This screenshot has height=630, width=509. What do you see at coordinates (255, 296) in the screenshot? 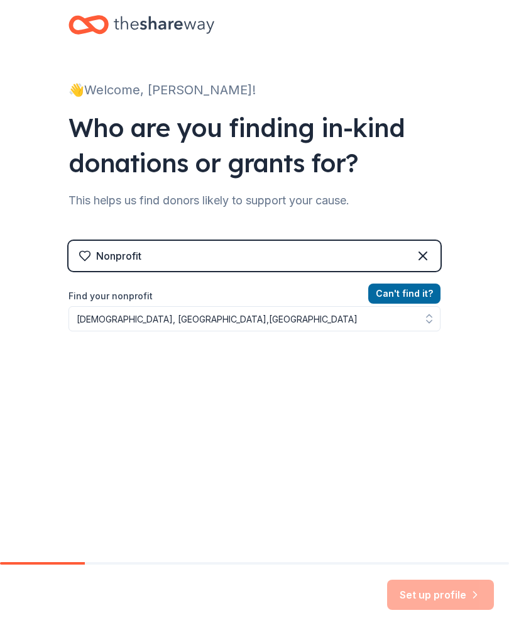
I see `label: Find your nonprofit` at bounding box center [255, 296].